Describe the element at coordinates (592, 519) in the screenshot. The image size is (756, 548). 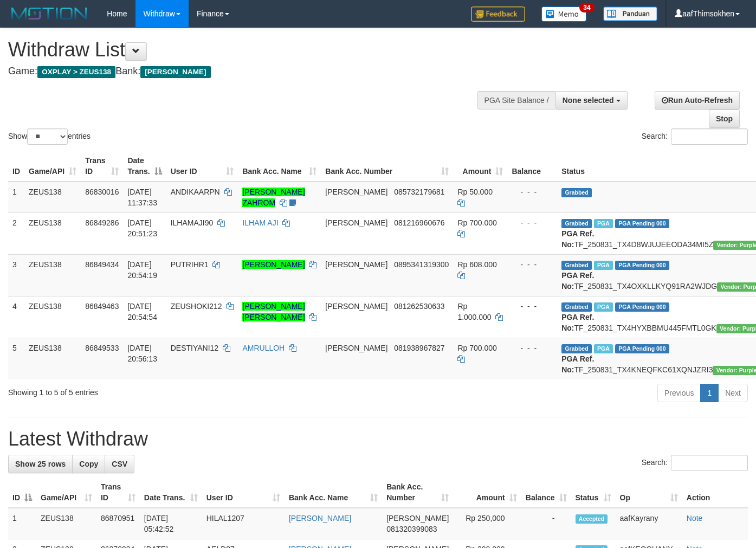
I see `span: Accepted` at that location.